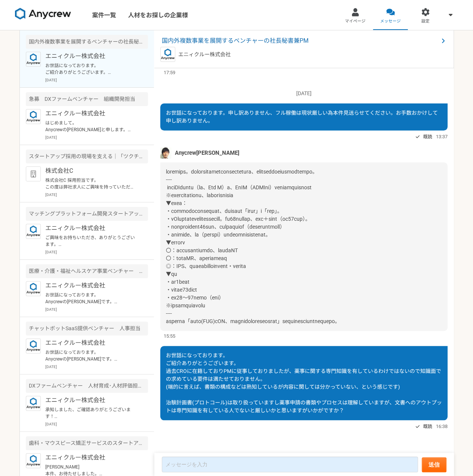  I want to click on div: DXファームベンチャー 人材育成･人材評価担当（月1出社できる方歓迎）, so click(87, 386).